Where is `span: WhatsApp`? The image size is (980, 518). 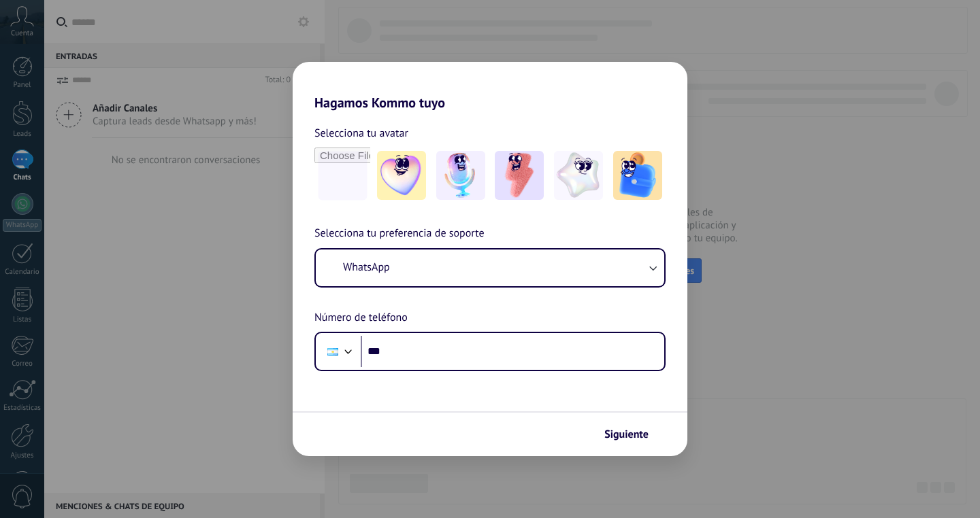 span: WhatsApp is located at coordinates (366, 268).